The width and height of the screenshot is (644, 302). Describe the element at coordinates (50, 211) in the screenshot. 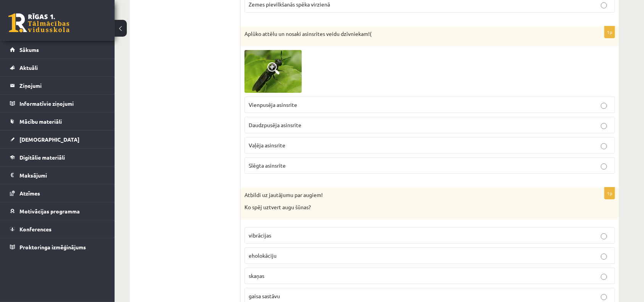

I see `span: Motivācijas programma` at that location.